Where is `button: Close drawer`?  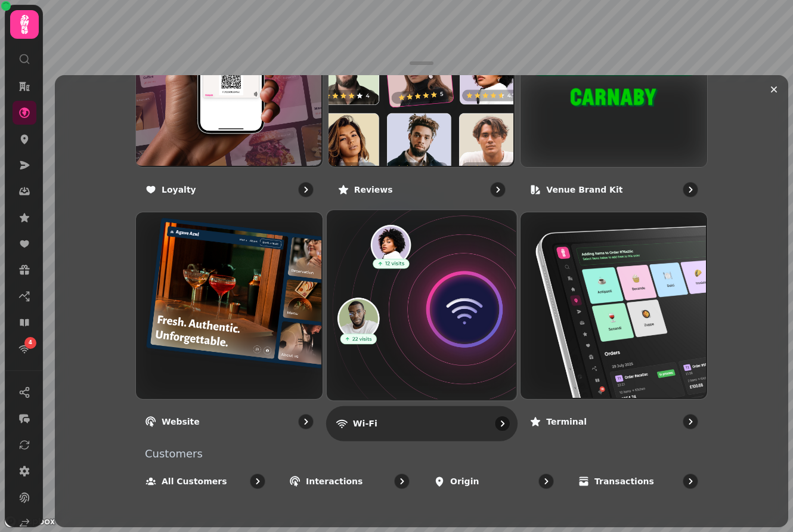
button: Close drawer is located at coordinates (774, 90).